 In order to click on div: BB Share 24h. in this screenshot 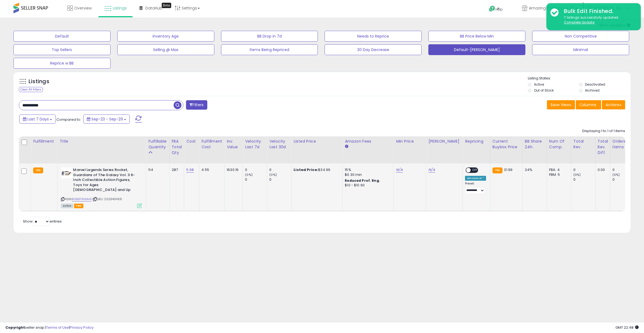, I will do `click(535, 144)`.